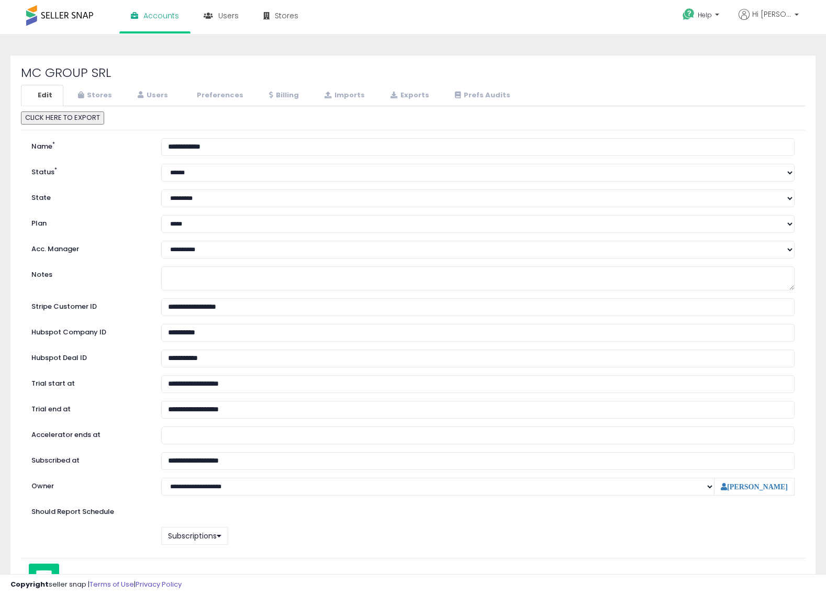  I want to click on a: Preferences, so click(217, 95).